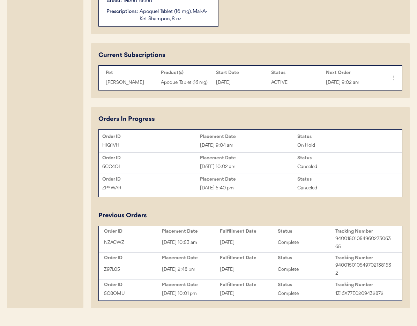 The image size is (417, 326). Describe the element at coordinates (122, 12) in the screenshot. I see `div: Prescriptions:` at that location.